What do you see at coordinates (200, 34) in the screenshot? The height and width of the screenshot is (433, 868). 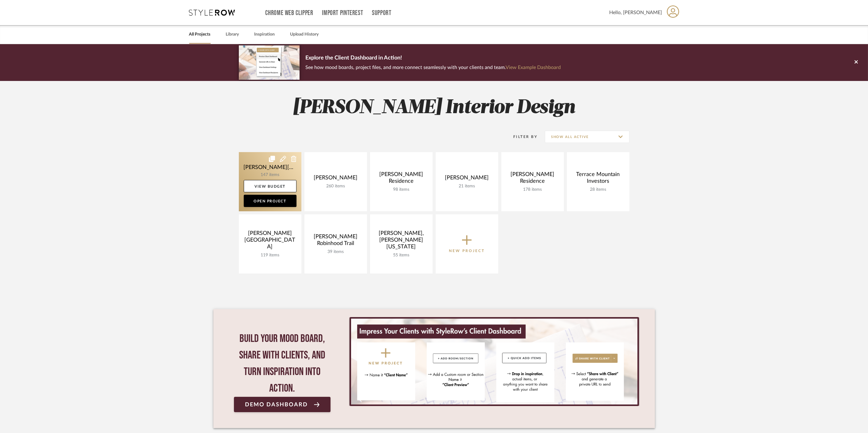 I see `a: All Projects` at bounding box center [200, 34].